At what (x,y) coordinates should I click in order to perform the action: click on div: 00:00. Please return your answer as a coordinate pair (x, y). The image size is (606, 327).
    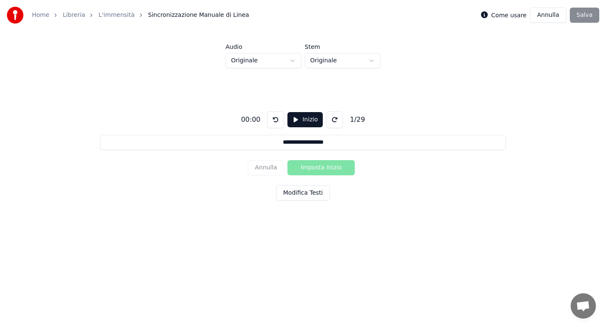
    Looking at the image, I should click on (251, 120).